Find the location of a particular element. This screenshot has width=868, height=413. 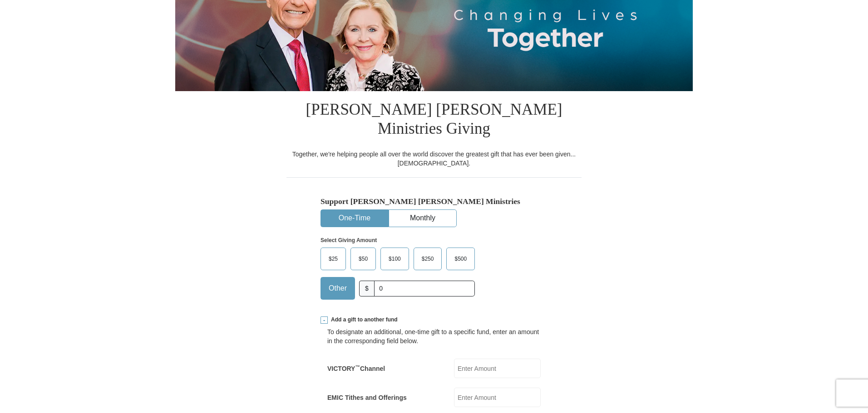

span: $500 is located at coordinates (460, 259).